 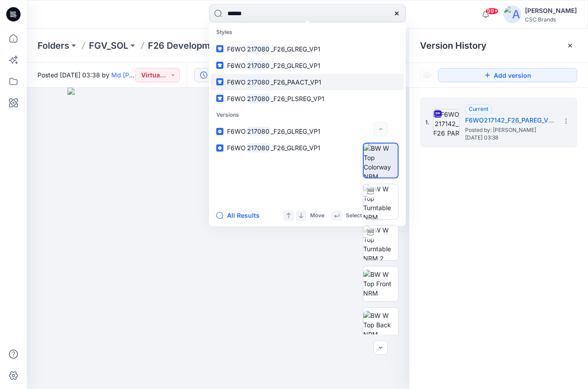 I want to click on p: Folders, so click(x=54, y=45).